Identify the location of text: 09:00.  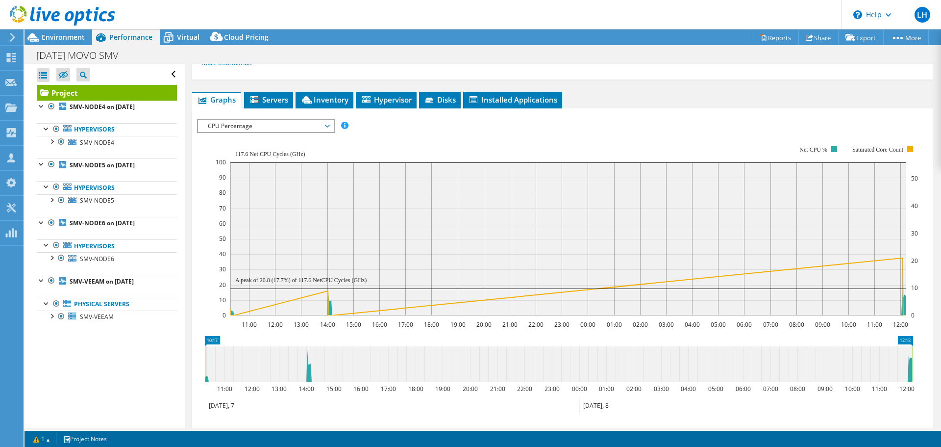
(823, 324).